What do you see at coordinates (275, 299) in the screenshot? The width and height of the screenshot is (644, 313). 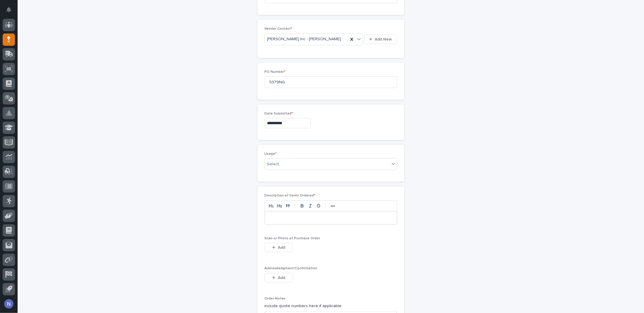 I see `span: Order Notes` at bounding box center [275, 299].